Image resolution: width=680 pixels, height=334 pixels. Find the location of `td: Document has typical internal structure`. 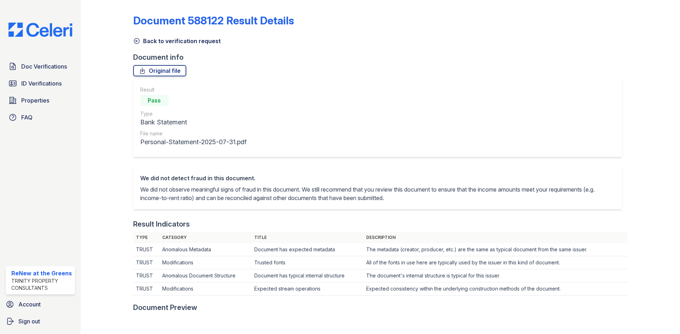

td: Document has typical internal structure is located at coordinates (307, 276).